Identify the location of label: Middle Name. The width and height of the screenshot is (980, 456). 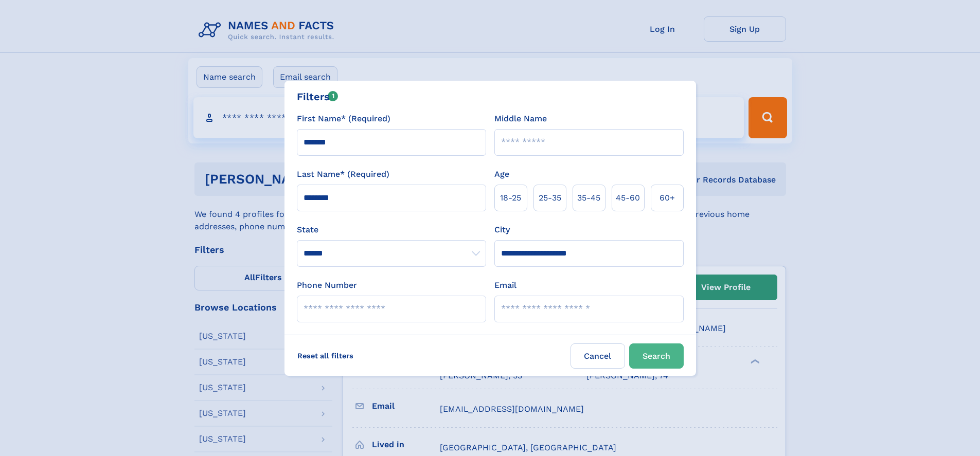
(521, 119).